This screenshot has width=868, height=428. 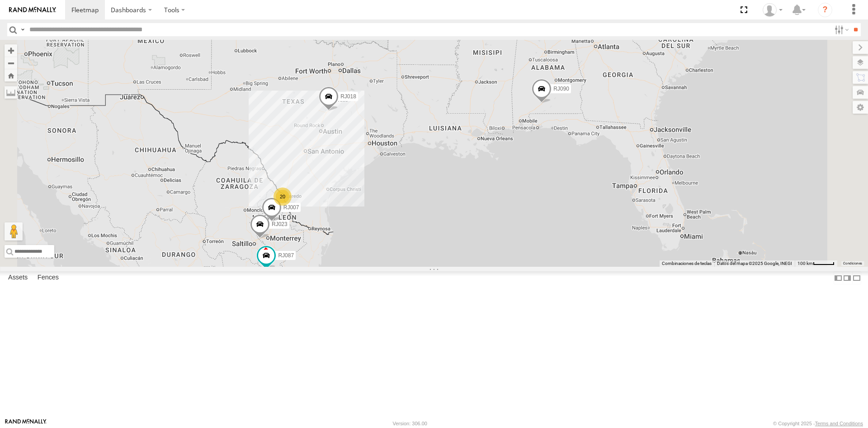 What do you see at coordinates (23, 30) in the screenshot?
I see `label: Search Query` at bounding box center [23, 30].